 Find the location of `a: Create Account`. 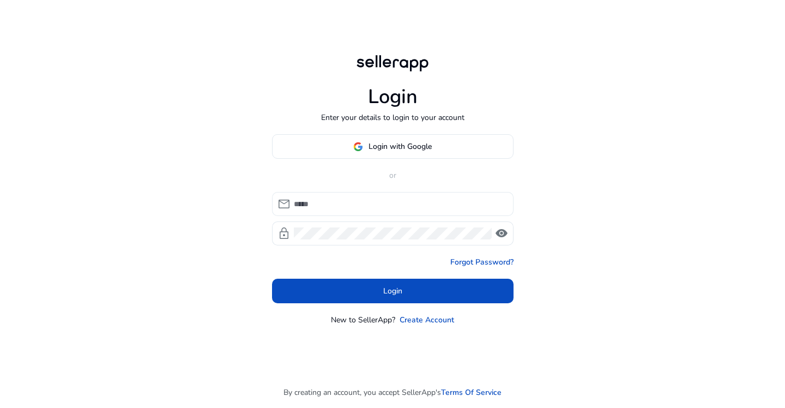

a: Create Account is located at coordinates (427, 319).